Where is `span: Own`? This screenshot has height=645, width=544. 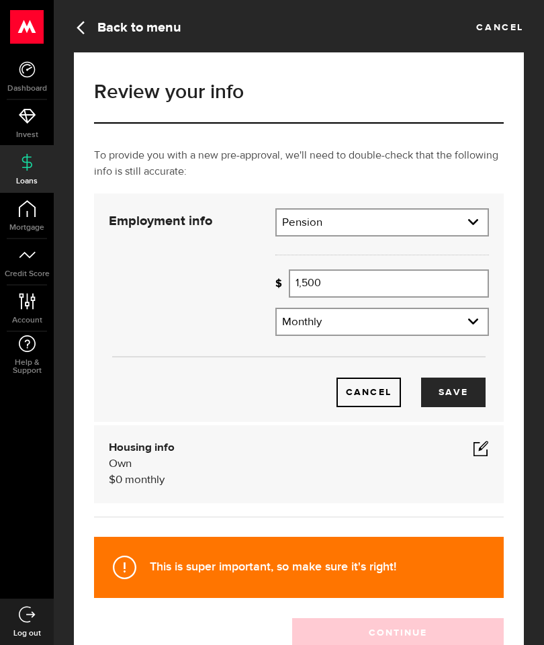 span: Own is located at coordinates (120, 463).